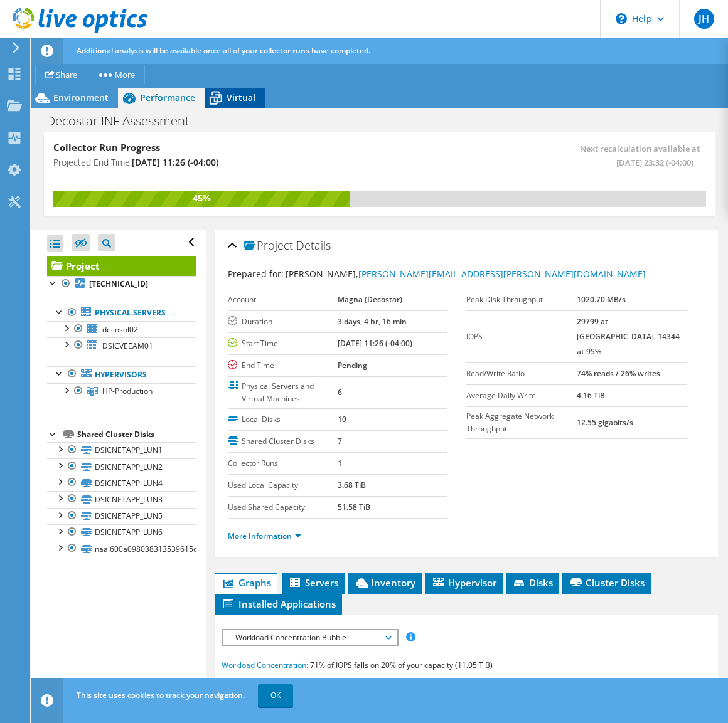 The image size is (728, 723). Describe the element at coordinates (619, 373) in the screenshot. I see `b: 74% reads / 26% writes` at that location.